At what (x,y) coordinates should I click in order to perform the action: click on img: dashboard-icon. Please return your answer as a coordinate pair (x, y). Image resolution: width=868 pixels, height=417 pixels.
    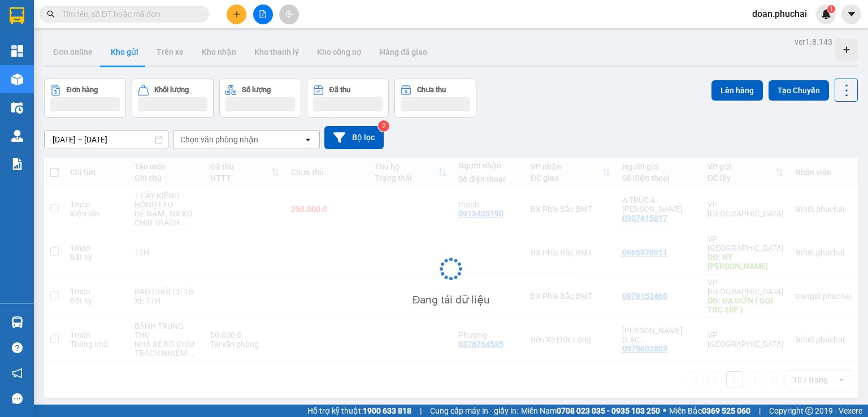
    Looking at the image, I should click on (17, 51).